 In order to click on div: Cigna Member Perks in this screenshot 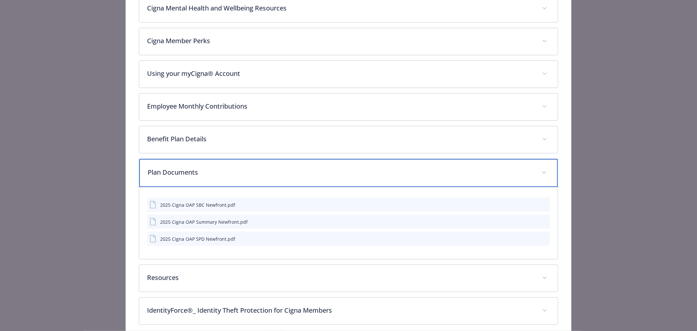, I will do `click(348, 42)`.